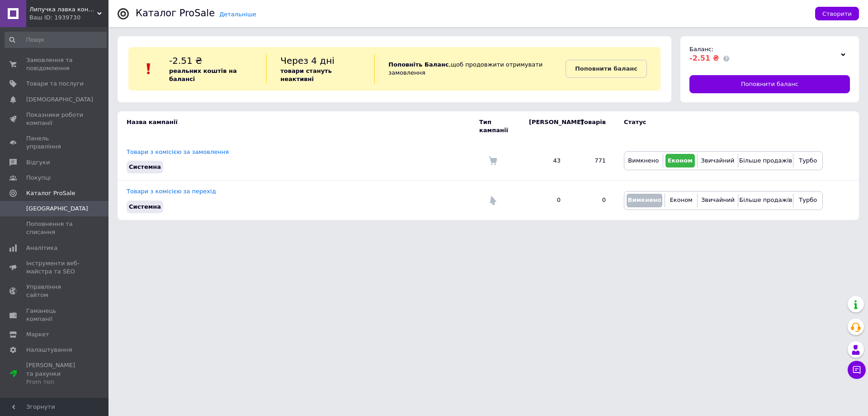  Describe the element at coordinates (64, 9) in the screenshot. I see `span: Липучка лавка кондитера` at that location.